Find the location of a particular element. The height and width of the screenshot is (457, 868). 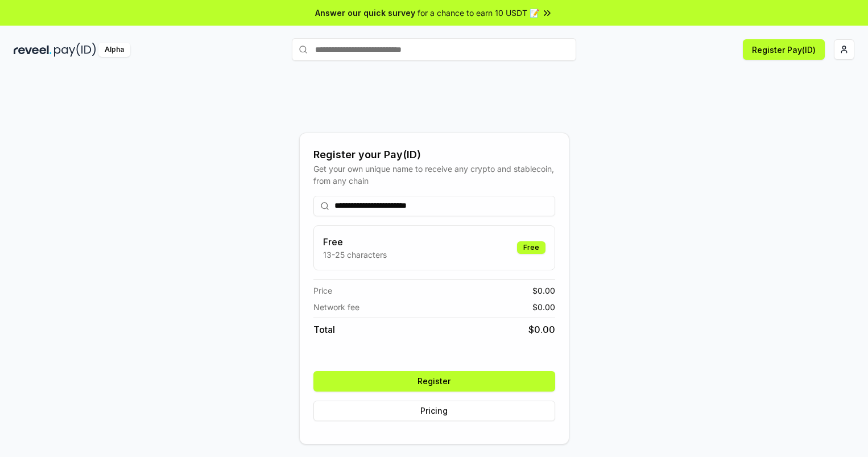

button: Register Pay(ID) is located at coordinates (784, 49).